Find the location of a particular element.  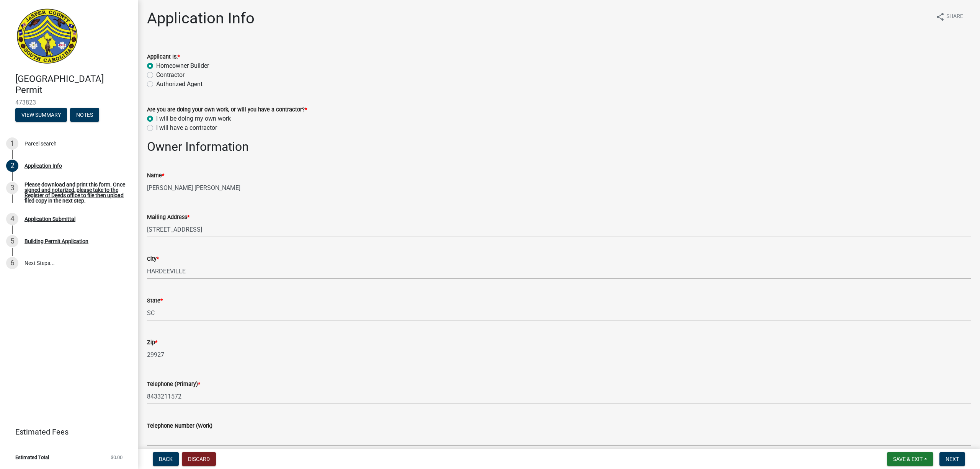

img: Jasper County, South Carolina is located at coordinates (47, 37).